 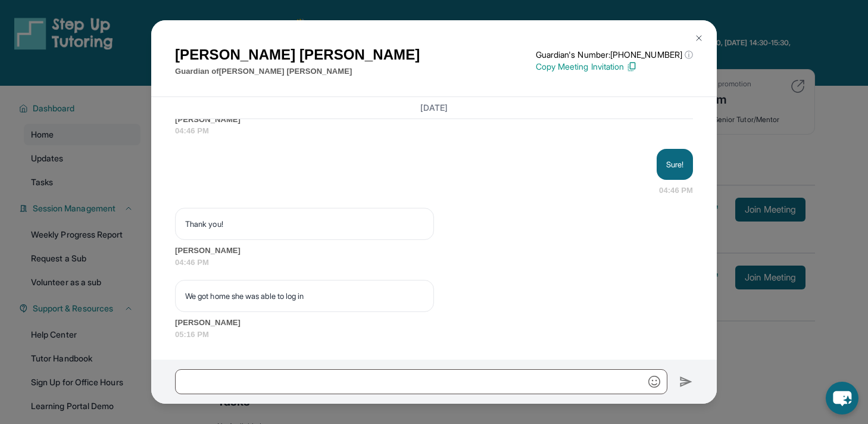 I want to click on p: Sure!, so click(x=675, y=164).